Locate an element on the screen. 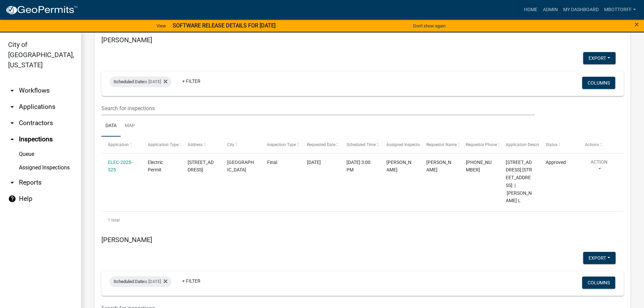  datatable-header-cell: Application is located at coordinates (121, 145).